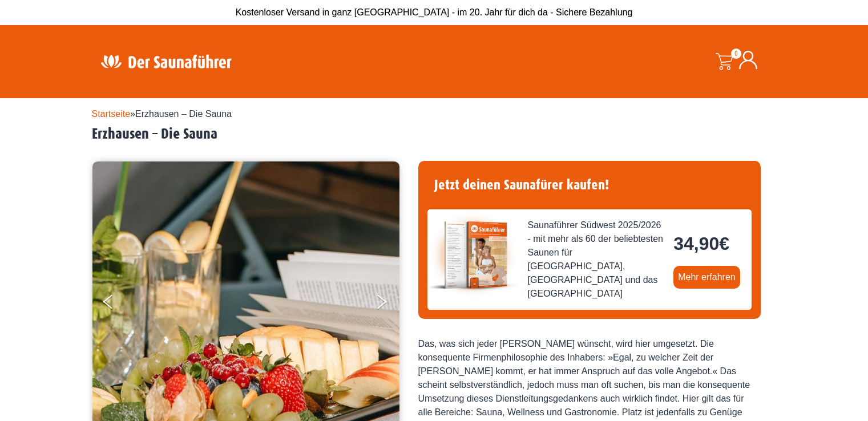  I want to click on a: Startseite, so click(111, 114).